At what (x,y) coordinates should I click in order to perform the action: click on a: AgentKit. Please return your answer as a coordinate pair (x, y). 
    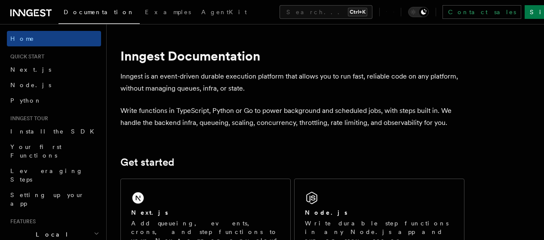
    Looking at the image, I should click on (224, 13).